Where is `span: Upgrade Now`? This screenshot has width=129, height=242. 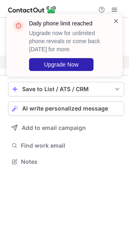
span: Upgrade Now is located at coordinates (61, 65).